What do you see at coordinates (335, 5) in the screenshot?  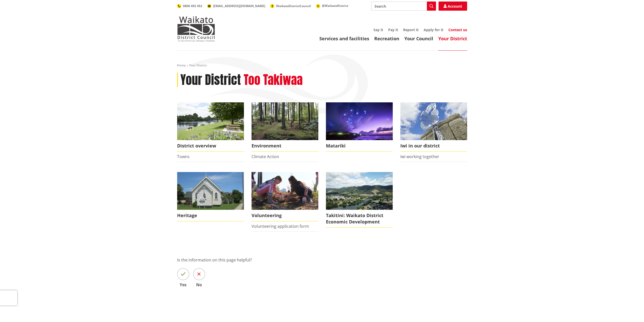 I see `span: @WaikatoDistrict` at bounding box center [335, 5].